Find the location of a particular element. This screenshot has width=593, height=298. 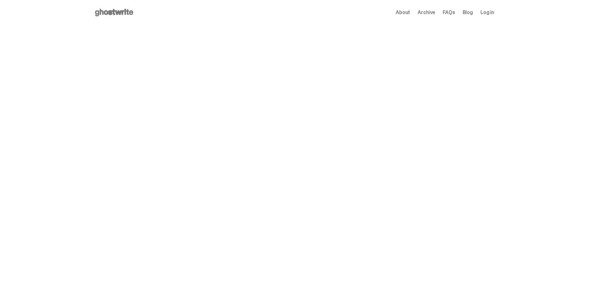

a: About is located at coordinates (403, 12).